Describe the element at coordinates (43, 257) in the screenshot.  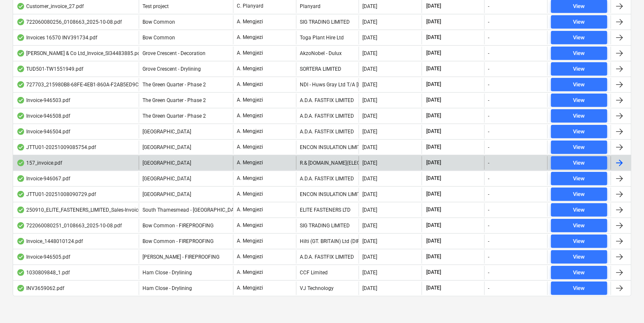
I see `div: Invoice-946505.pdf` at that location.